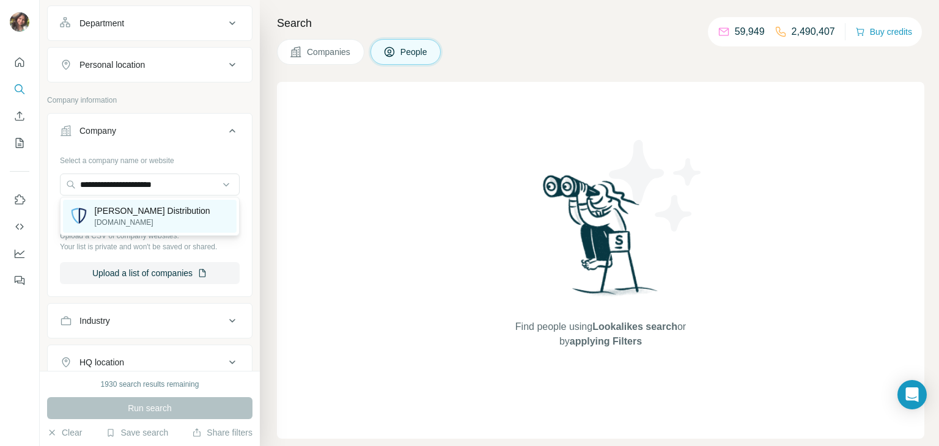  What do you see at coordinates (20, 200) in the screenshot?
I see `button: Use Surfe on LinkedIn` at bounding box center [20, 200].